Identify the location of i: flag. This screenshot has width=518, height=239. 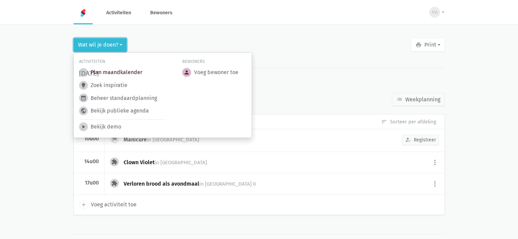
(114, 139).